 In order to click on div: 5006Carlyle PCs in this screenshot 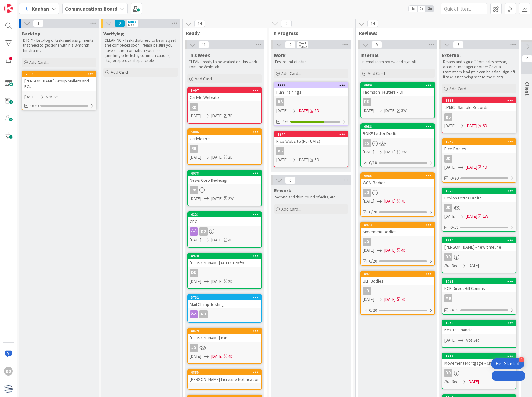, I will do `click(224, 136)`.